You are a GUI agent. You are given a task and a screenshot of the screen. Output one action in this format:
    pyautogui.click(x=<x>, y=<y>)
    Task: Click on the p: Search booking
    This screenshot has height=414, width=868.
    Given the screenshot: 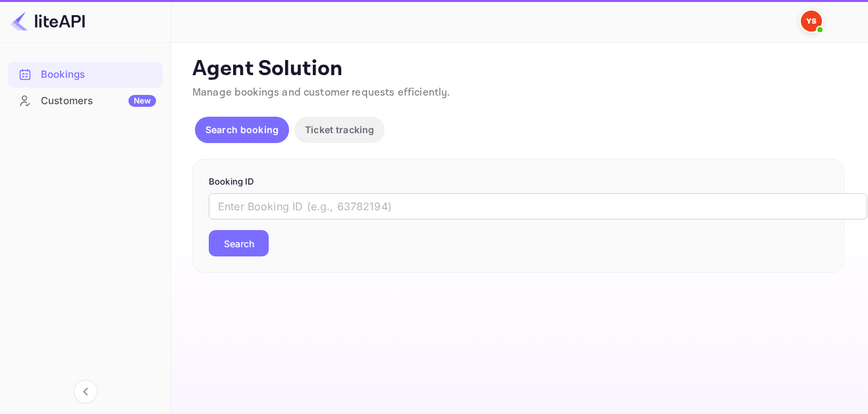 What is the action you would take?
    pyautogui.click(x=241, y=129)
    